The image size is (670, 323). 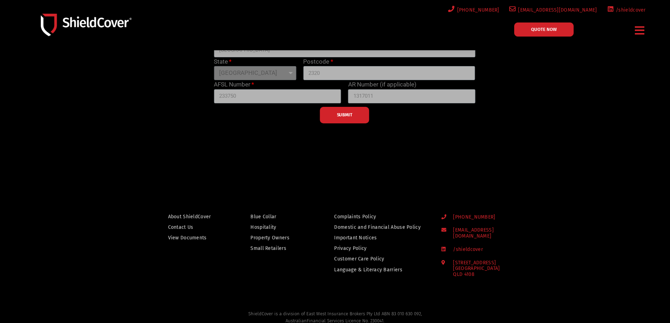 I want to click on span: QUOTE NOW, so click(x=544, y=29).